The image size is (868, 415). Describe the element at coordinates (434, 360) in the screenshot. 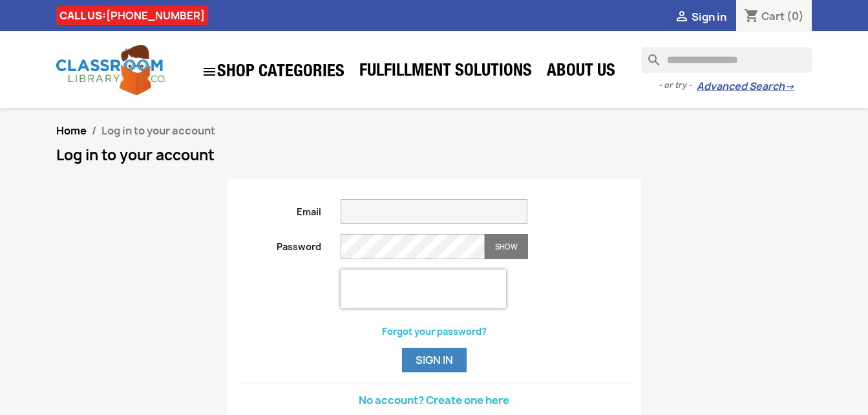

I see `button: Sign in` at that location.